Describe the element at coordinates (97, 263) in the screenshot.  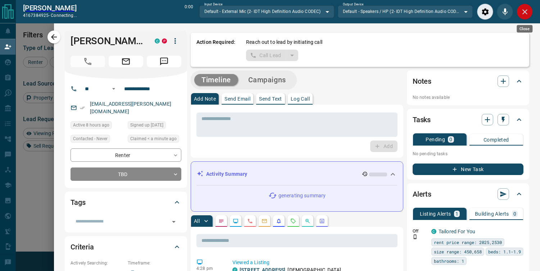
I see `p: Actively Searching:` at that location.